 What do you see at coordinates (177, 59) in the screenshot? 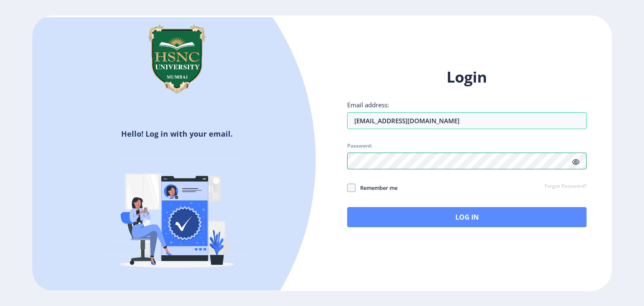
I see `img: hsnc.png` at bounding box center [177, 59].